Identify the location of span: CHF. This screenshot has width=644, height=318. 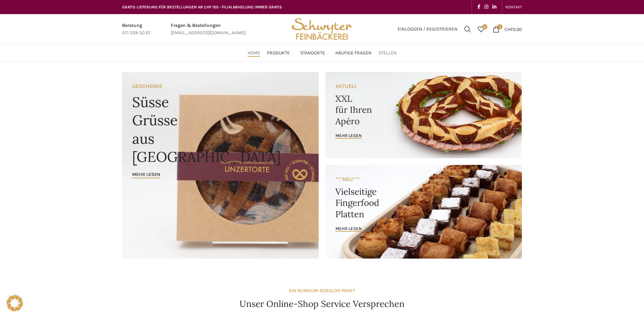
(508, 29).